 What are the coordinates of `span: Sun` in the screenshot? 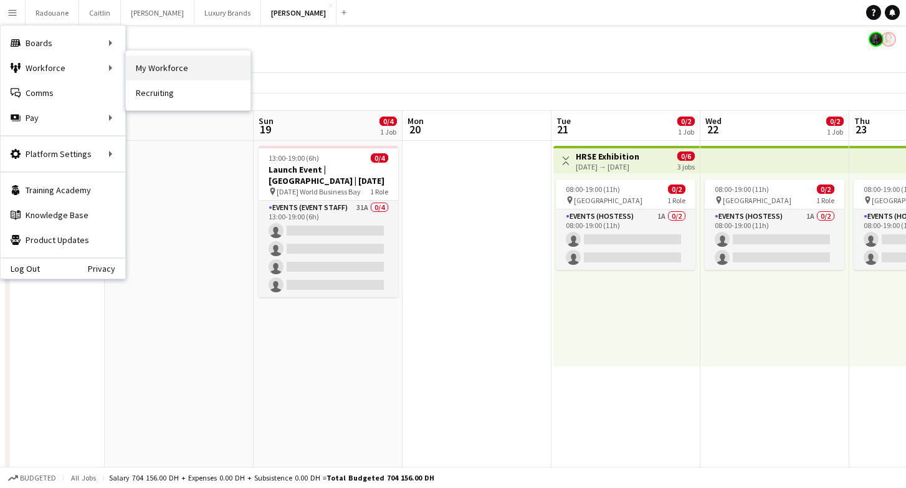 It's located at (266, 121).